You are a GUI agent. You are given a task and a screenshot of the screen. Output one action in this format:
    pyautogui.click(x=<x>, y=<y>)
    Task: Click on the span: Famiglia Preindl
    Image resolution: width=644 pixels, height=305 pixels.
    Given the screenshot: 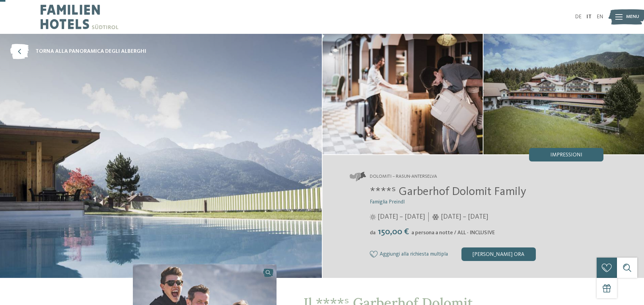 What is the action you would take?
    pyautogui.click(x=387, y=202)
    